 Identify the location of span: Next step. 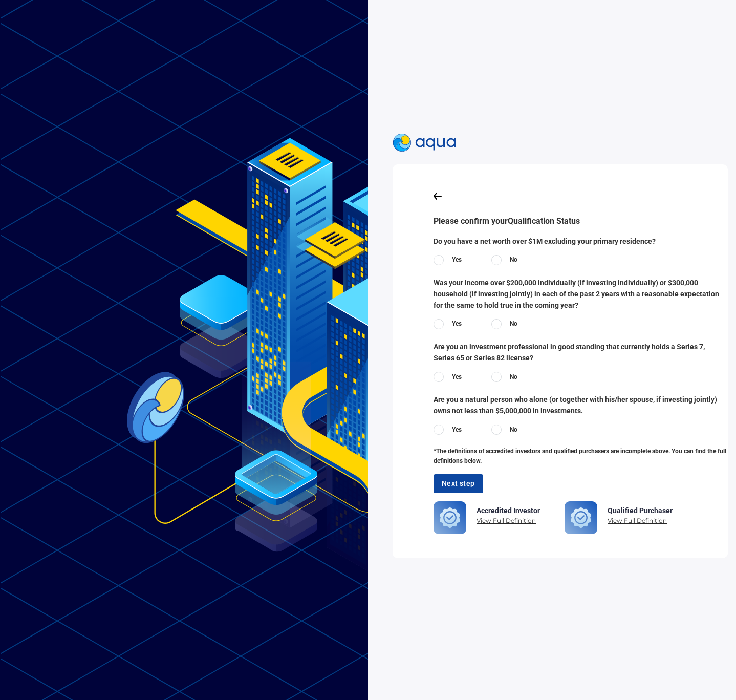
(458, 483).